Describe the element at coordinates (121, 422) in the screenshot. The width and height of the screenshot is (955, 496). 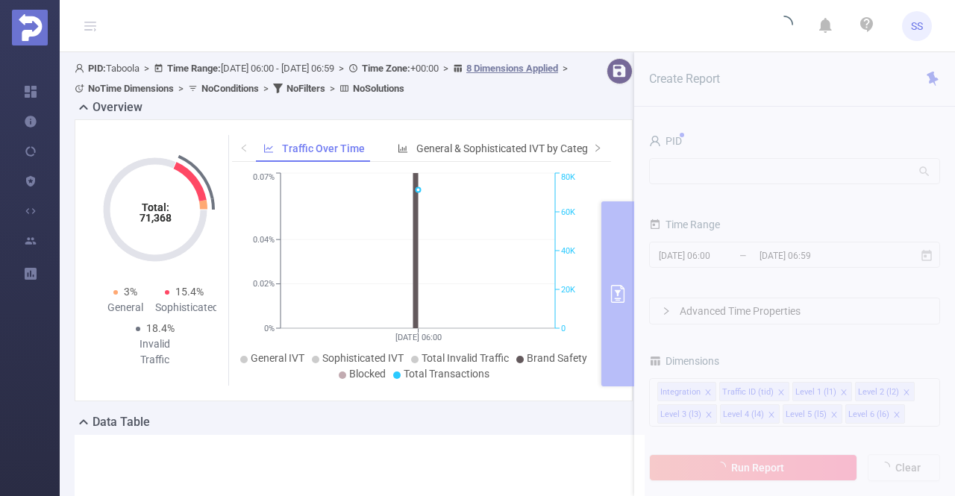
I see `h2: Data Table` at that location.